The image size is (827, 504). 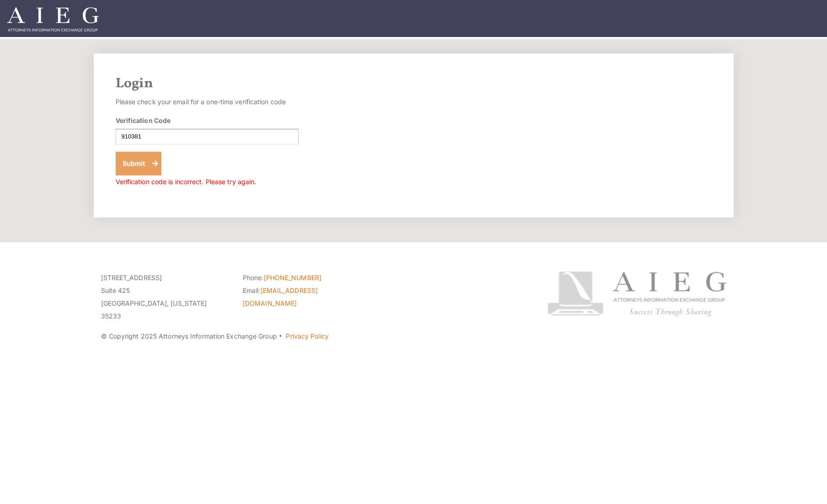 What do you see at coordinates (207, 102) in the screenshot?
I see `p: Please check your email for a one-time verification code` at bounding box center [207, 102].